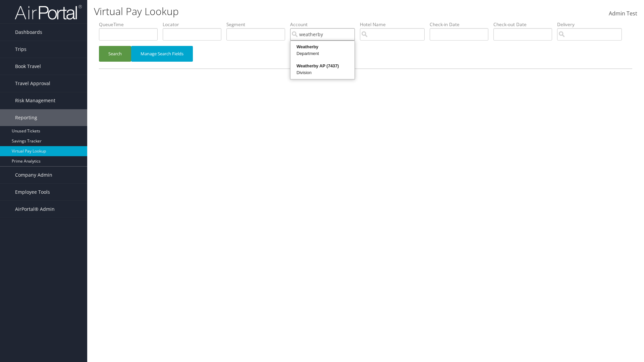 The height and width of the screenshot is (362, 644). I want to click on a: Admin Test, so click(623, 14).